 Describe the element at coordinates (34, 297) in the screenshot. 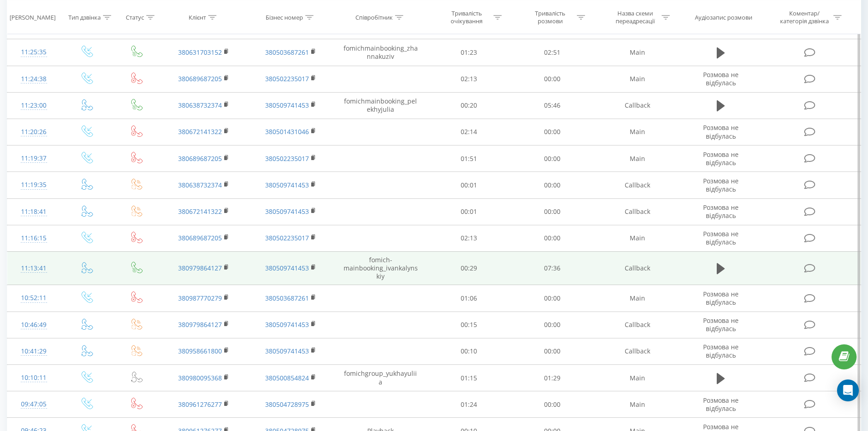

I see `div: 10:52:11` at that location.